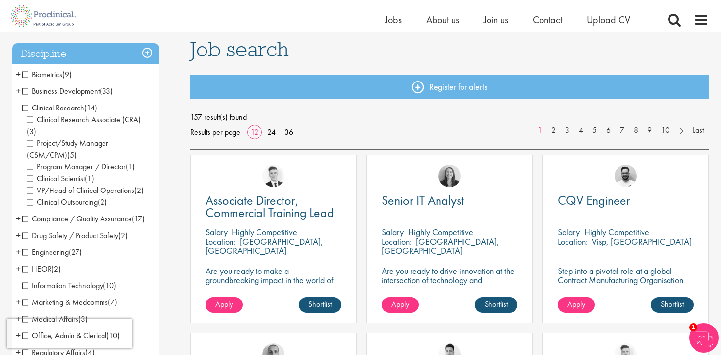 The height and width of the screenshot is (355, 721). I want to click on span: (7), so click(112, 302).